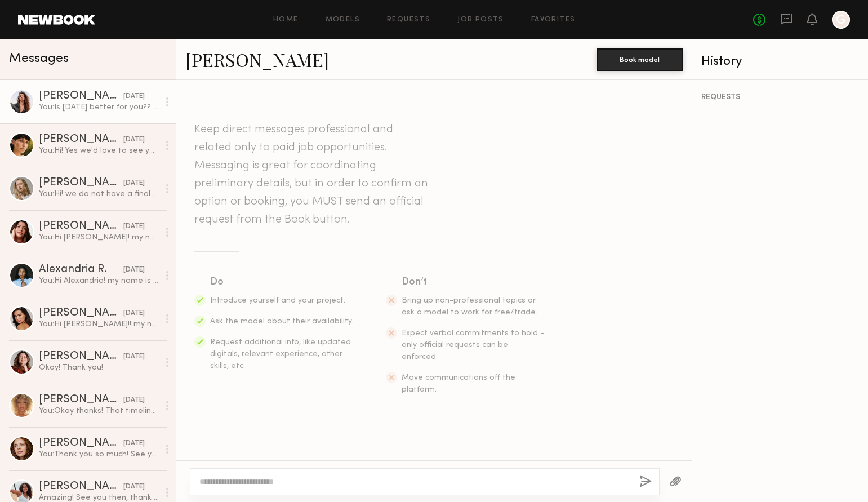 Image resolution: width=868 pixels, height=502 pixels. Describe the element at coordinates (470, 307) in the screenshot. I see `span: Bring up non-professional topics or ask a model to work for free/trade.` at that location.